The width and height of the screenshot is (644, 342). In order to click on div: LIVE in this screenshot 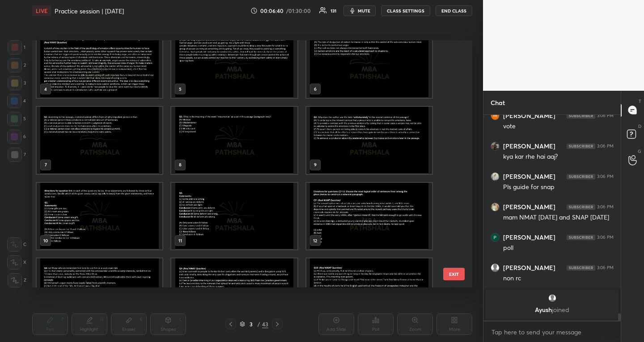, I will do `click(42, 11)`.